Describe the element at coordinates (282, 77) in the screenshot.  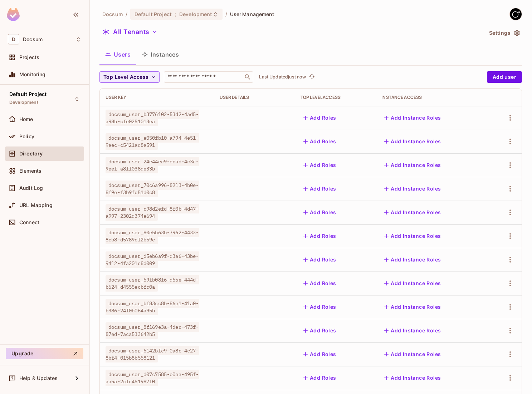
I see `p: Last Updated just now` at that location.